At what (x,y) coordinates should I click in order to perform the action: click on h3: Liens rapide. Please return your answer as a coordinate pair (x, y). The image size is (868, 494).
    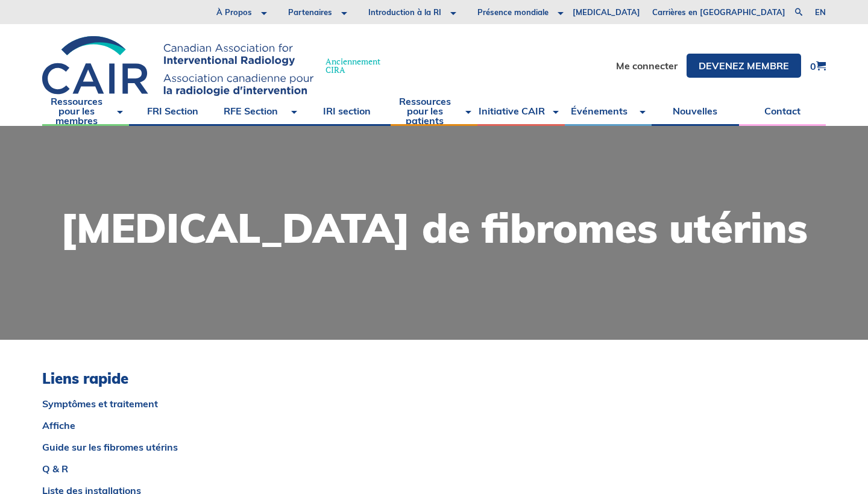
    Looking at the image, I should click on (173, 378).